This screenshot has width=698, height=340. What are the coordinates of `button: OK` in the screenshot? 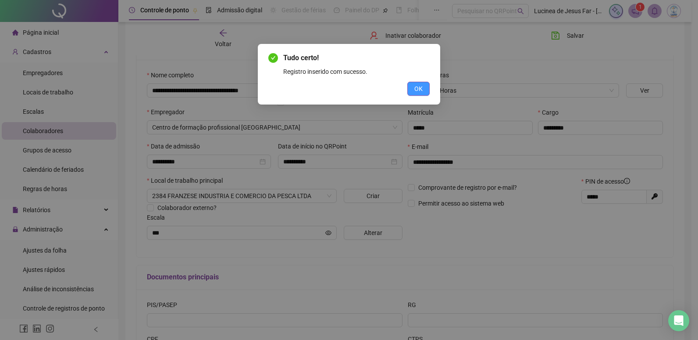 It's located at (419, 89).